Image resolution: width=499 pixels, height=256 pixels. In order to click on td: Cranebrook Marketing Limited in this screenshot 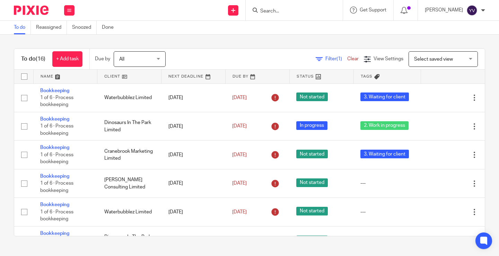, I will do `click(129, 155)`.